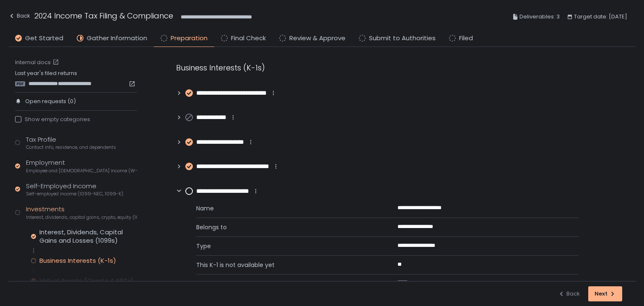 Image resolution: width=644 pixels, height=306 pixels. I want to click on span: Belongs to, so click(287, 227).